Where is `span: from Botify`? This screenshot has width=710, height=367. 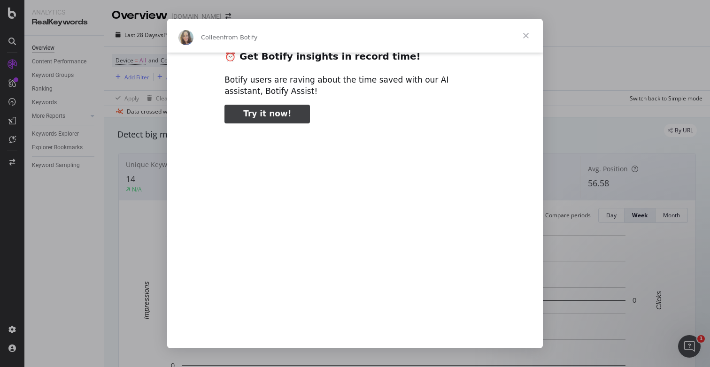
span: from Botify is located at coordinates (241, 37).